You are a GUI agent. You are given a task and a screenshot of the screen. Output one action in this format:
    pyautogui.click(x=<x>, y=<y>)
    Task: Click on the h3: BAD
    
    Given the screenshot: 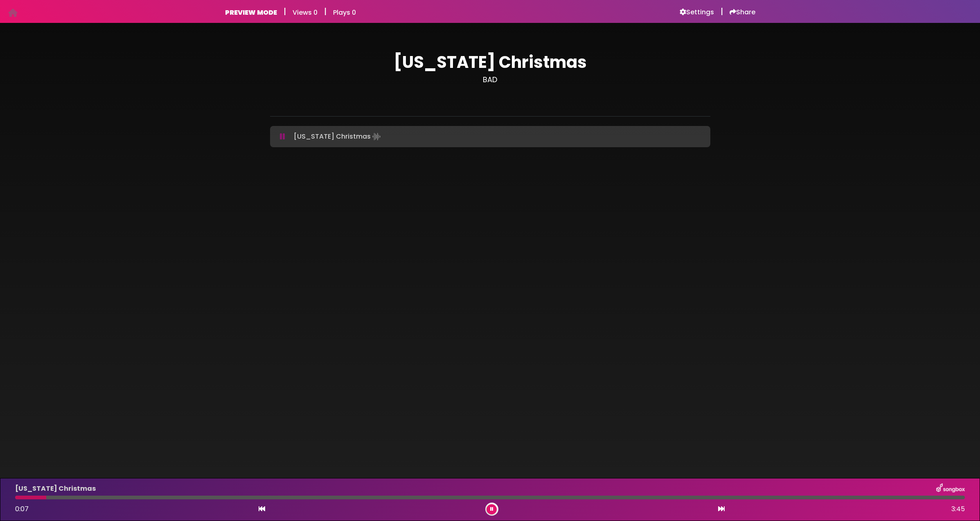 What is the action you would take?
    pyautogui.click(x=490, y=80)
    